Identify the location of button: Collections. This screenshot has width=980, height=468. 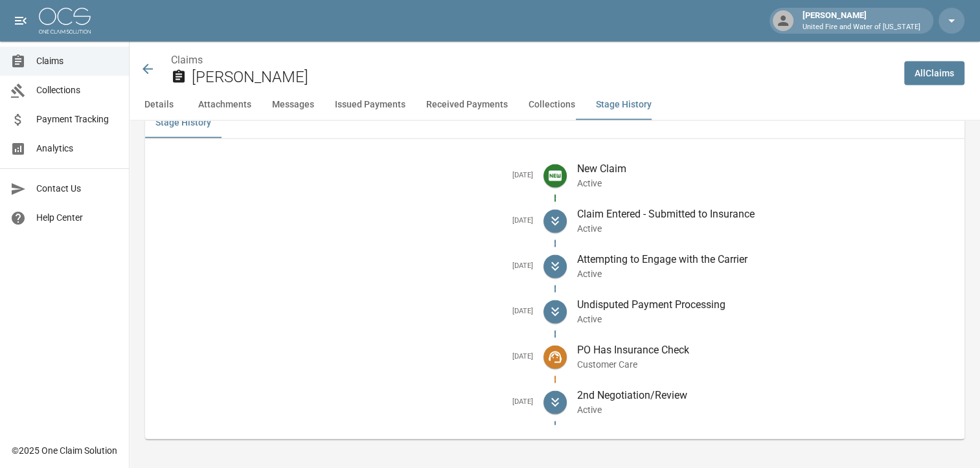
(552, 105).